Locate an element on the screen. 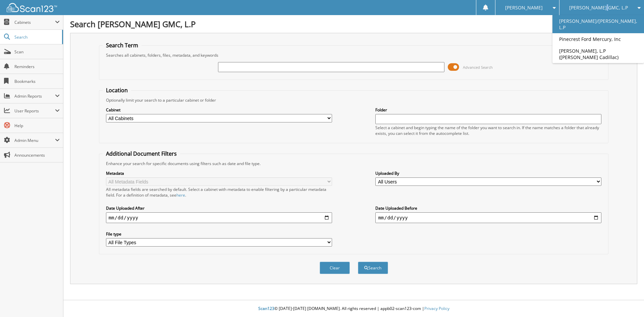  a: Pinecrest Ford Mercury, Inc is located at coordinates (598, 39).